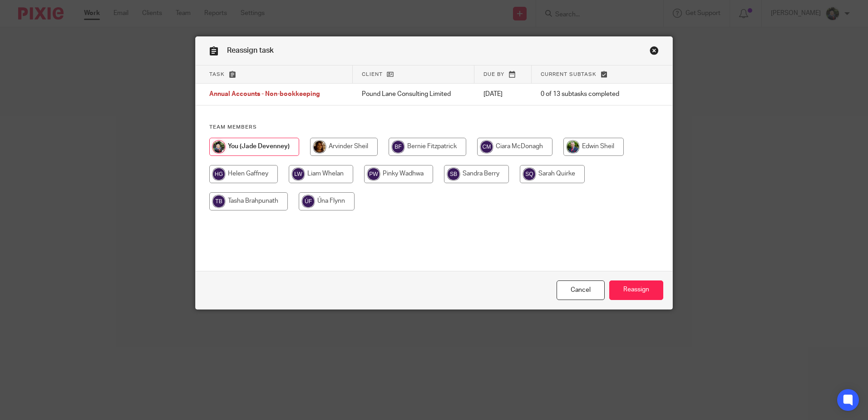  Describe the element at coordinates (636, 290) in the screenshot. I see `input: Reassign` at that location.